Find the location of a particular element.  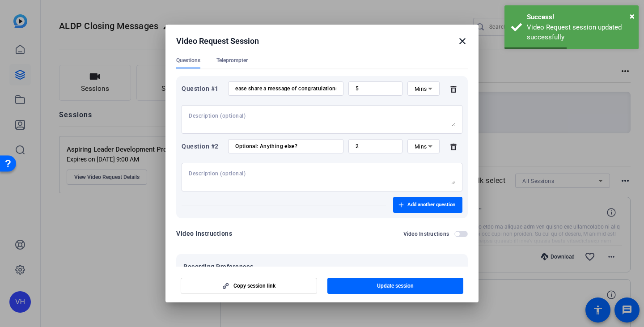

span: Teleprompter is located at coordinates (232, 60).